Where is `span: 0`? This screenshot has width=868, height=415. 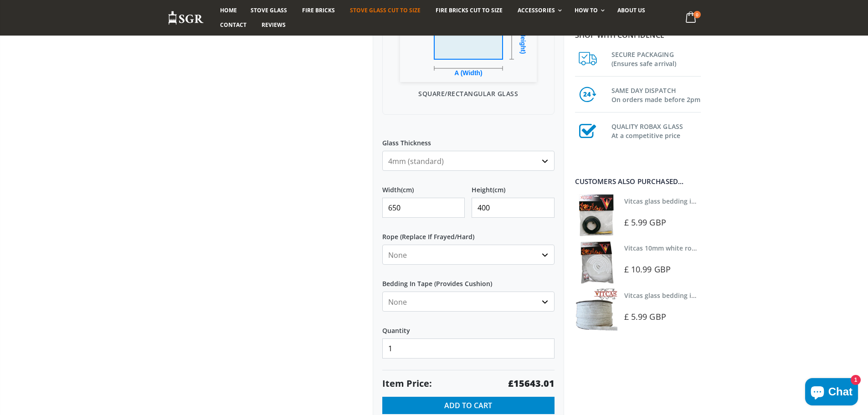
span: 0 is located at coordinates (697, 15).